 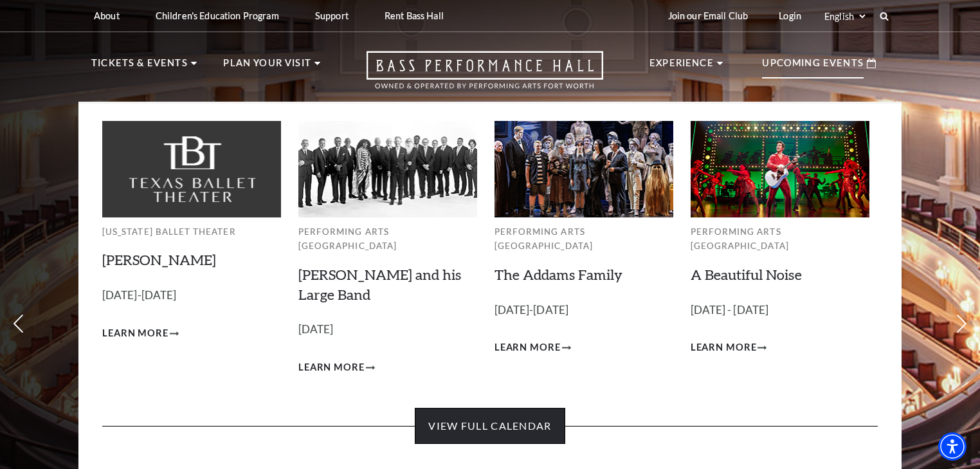 I want to click on p: Support, so click(x=332, y=16).